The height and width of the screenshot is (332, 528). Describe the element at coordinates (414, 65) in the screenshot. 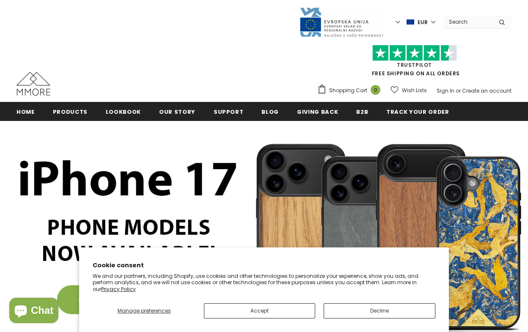

I see `a: Trustpilot` at that location.